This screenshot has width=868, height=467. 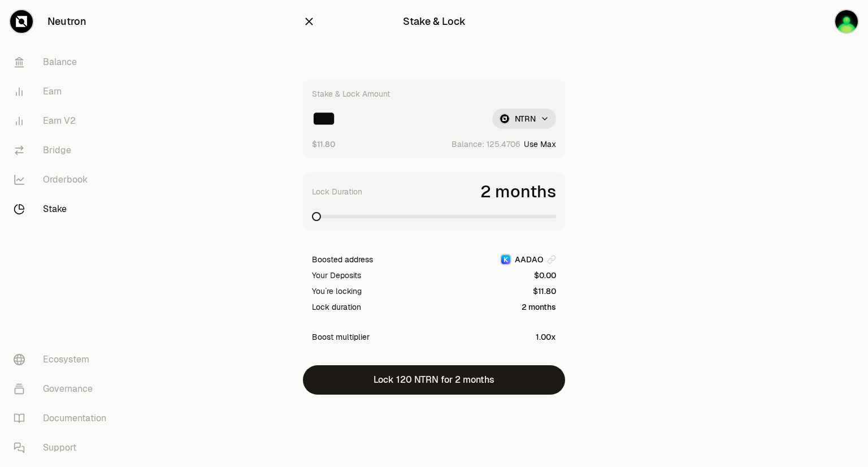 I want to click on a: Ecosystem, so click(x=63, y=360).